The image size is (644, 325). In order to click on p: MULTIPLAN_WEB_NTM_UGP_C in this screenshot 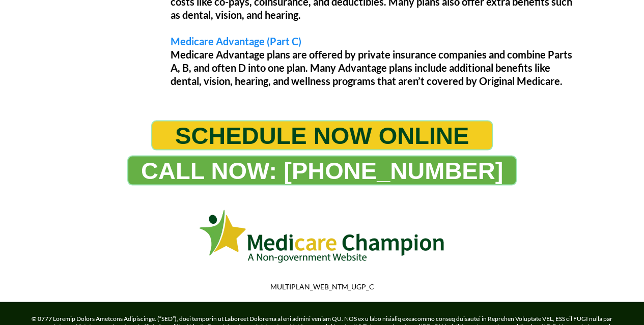, I will do `click(322, 286)`.